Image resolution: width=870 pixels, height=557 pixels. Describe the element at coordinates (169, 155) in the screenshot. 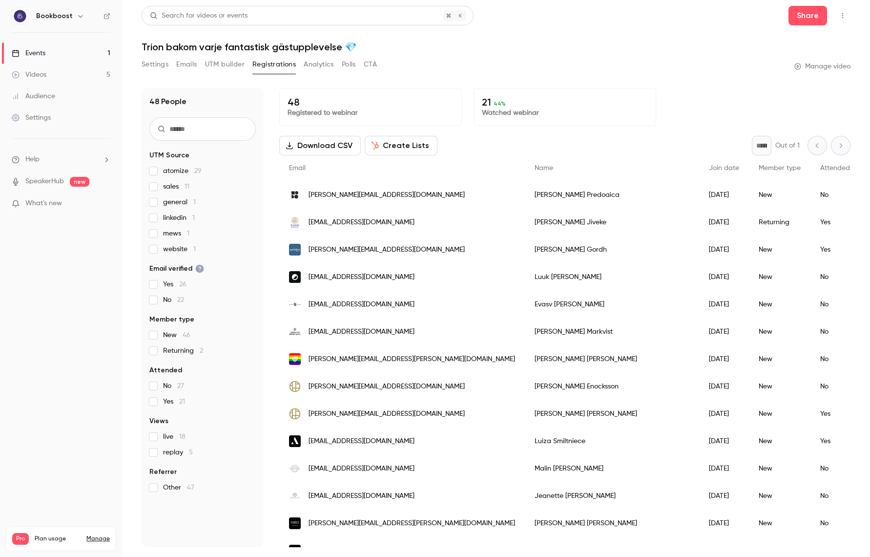

I see `span: UTM Source` at that location.